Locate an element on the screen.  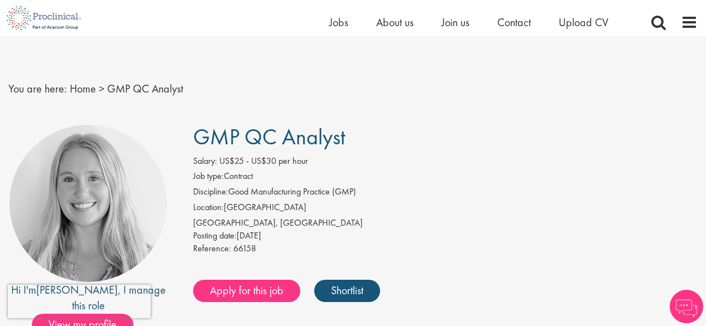
a: Jobs is located at coordinates (339, 22).